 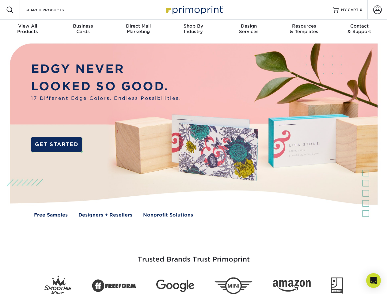 I want to click on span: 0, so click(x=361, y=10).